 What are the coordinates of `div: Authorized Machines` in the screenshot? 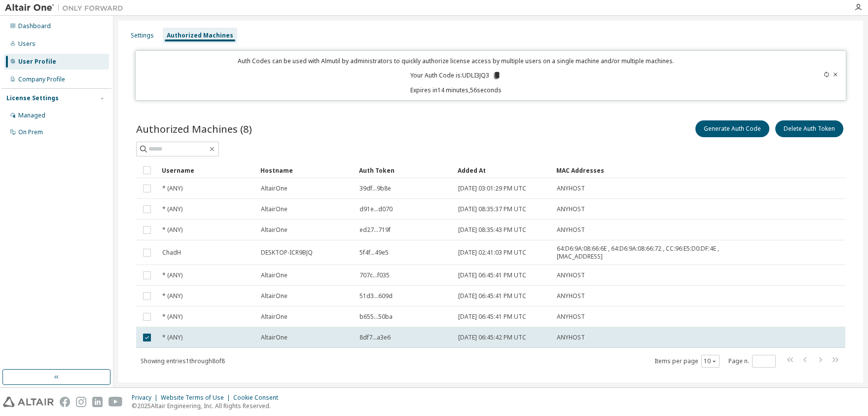 It's located at (200, 36).